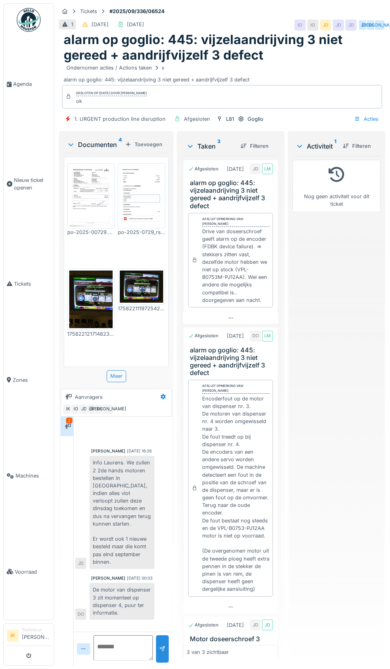 The image size is (390, 669). What do you see at coordinates (222, 47) in the screenshot?
I see `h1: alarm op goglio: 445: vijzelaandrijving 3 niet gereed + aandrijfvijzelf 3 defect` at bounding box center [222, 47].